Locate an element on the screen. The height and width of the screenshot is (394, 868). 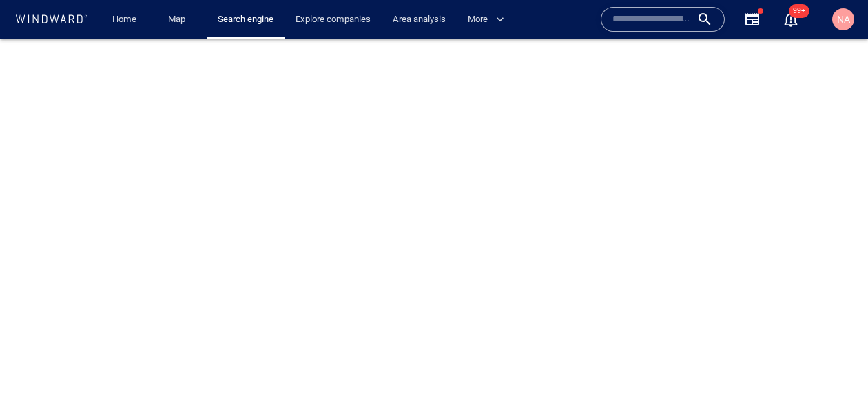
button: Home is located at coordinates (124, 19).